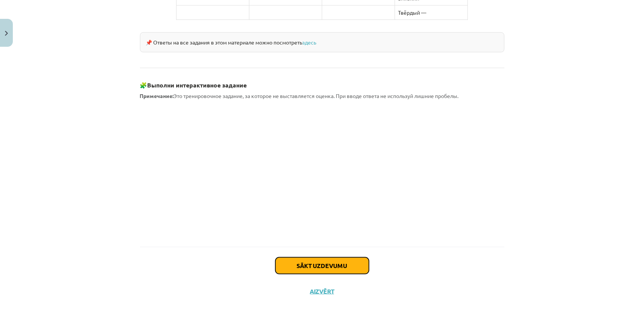 The height and width of the screenshot is (311, 644). What do you see at coordinates (309, 42) in the screenshot?
I see `a: здесь` at bounding box center [309, 42].